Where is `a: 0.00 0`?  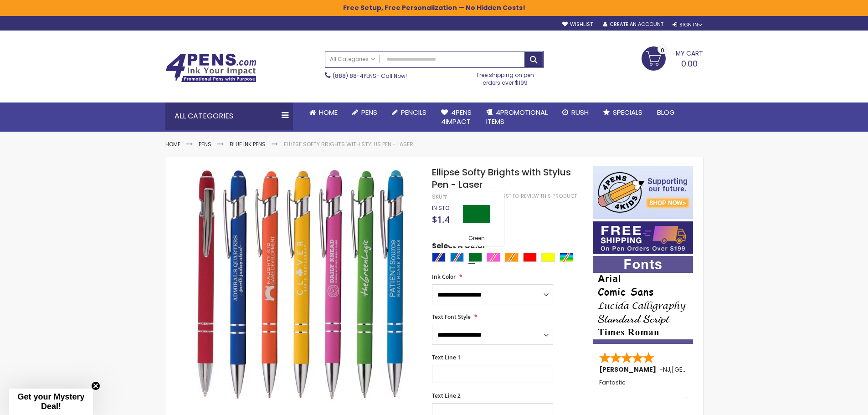
a: 0.00 0 is located at coordinates (672, 58).